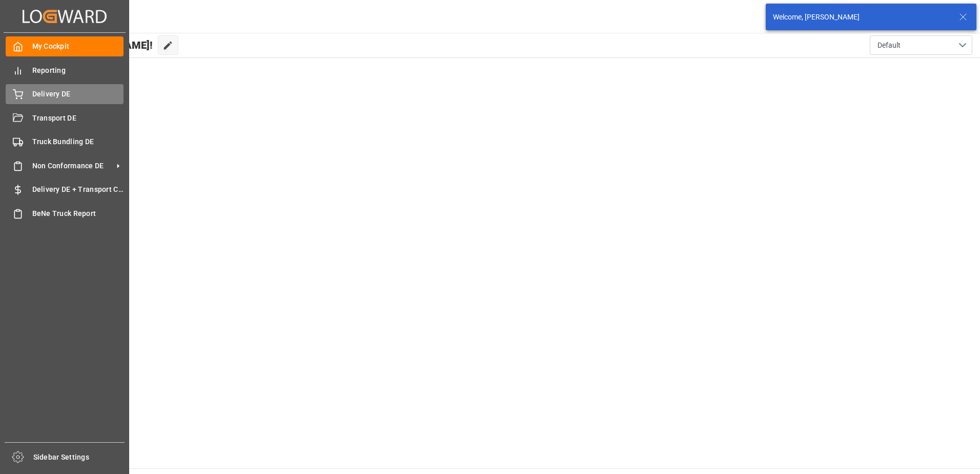 Image resolution: width=980 pixels, height=474 pixels. Describe the element at coordinates (78, 213) in the screenshot. I see `span: BeNe Truck Report` at that location.